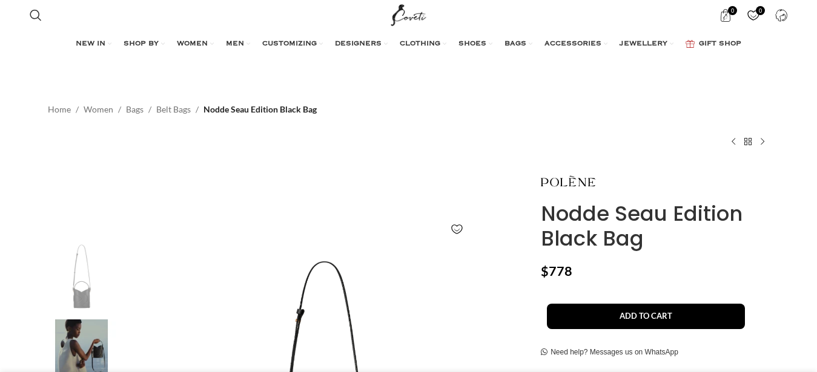  What do you see at coordinates (289, 44) in the screenshot?
I see `span: CUSTOMIZING` at bounding box center [289, 44].